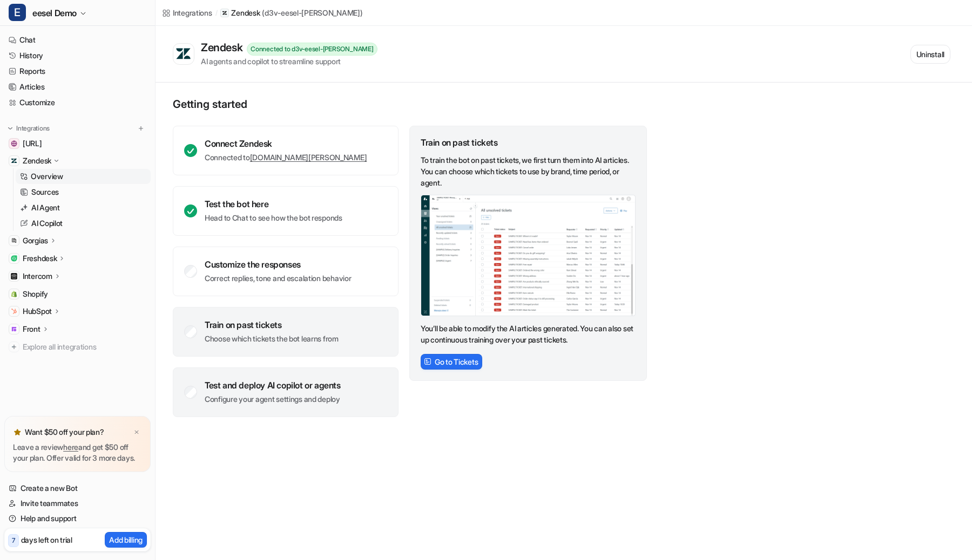  Describe the element at coordinates (83, 208) in the screenshot. I see `a: AI Agent` at that location.